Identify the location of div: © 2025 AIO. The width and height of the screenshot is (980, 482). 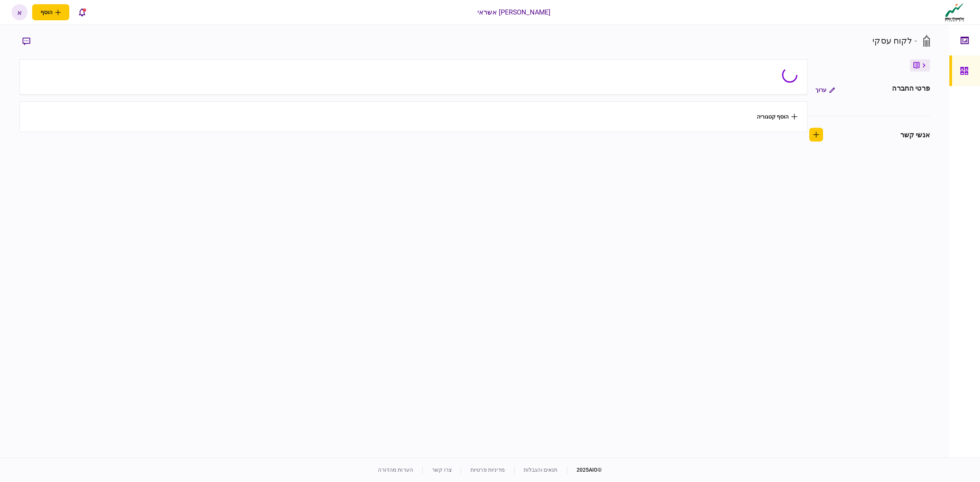
(584, 470).